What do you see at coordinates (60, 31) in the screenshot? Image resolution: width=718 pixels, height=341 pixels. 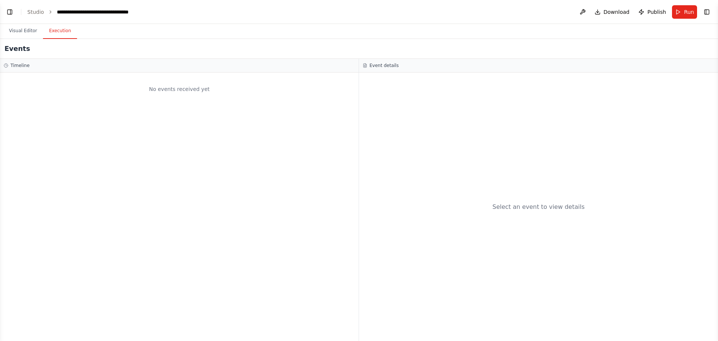 I see `button: Execution` at bounding box center [60, 31].